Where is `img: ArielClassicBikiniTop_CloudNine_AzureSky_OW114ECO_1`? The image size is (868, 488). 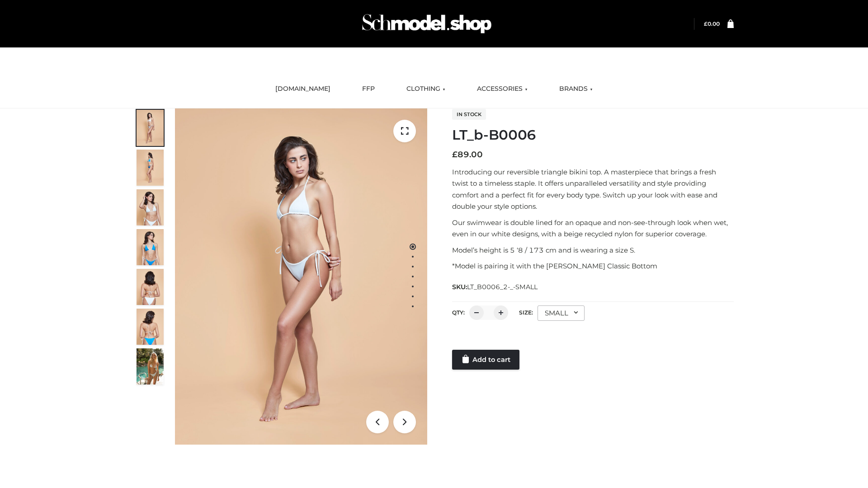
img: ArielClassicBikiniTop_CloudNine_AzureSky_OW114ECO_1 is located at coordinates (301, 276).